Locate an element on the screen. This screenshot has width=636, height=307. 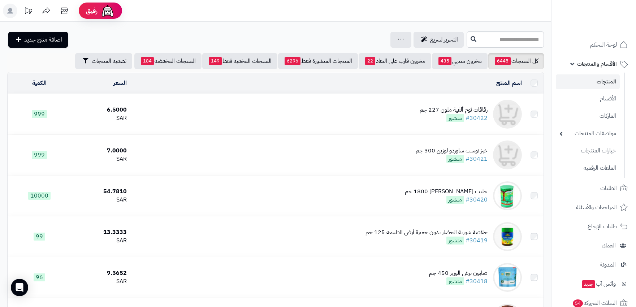
span: المراجعات والأسئلة is located at coordinates (596, 207).